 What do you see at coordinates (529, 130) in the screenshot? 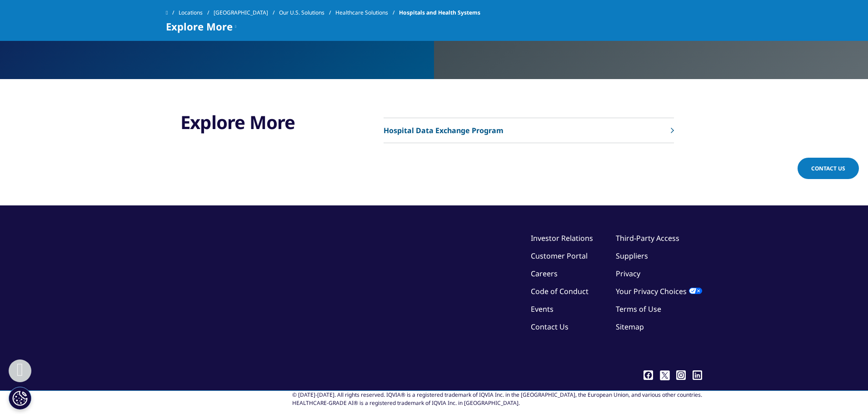
I see `a: Hospital Data Exchange Program` at bounding box center [529, 130].